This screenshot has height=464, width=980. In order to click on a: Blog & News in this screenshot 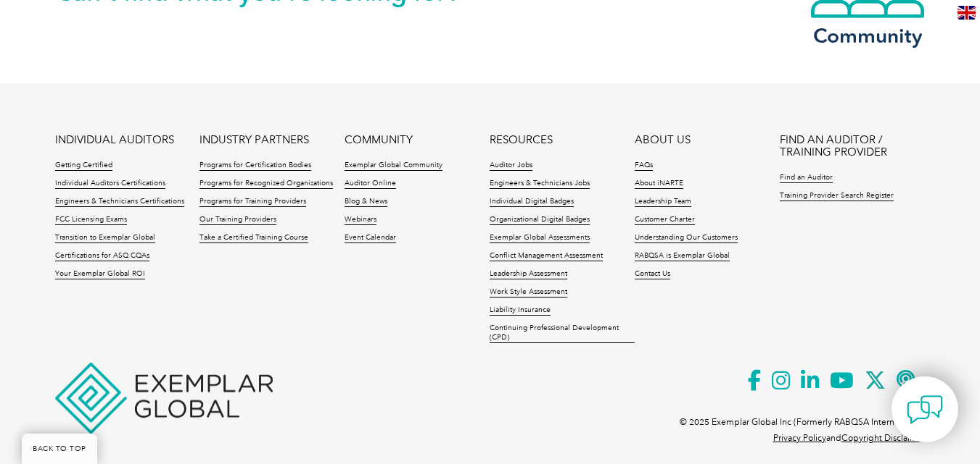, I will do `click(366, 202)`.